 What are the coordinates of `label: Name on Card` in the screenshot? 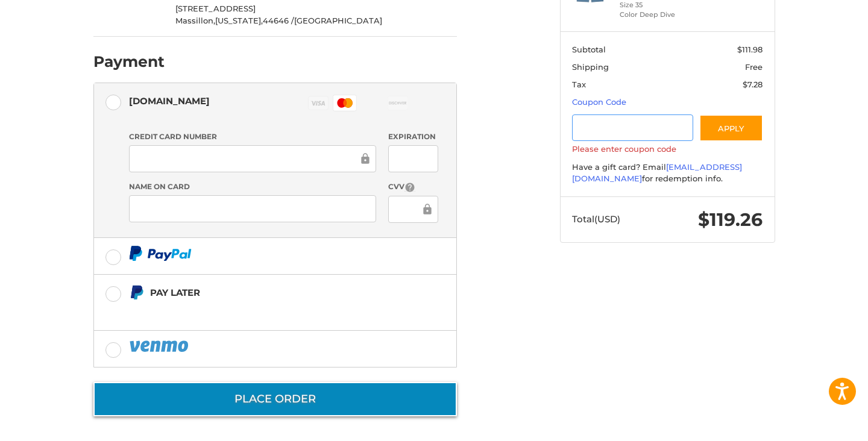 It's located at (252, 187).